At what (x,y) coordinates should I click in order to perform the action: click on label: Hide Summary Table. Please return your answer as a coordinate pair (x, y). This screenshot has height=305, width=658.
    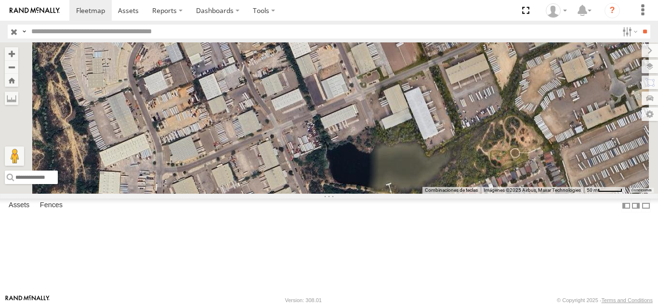
    Looking at the image, I should click on (646, 205).